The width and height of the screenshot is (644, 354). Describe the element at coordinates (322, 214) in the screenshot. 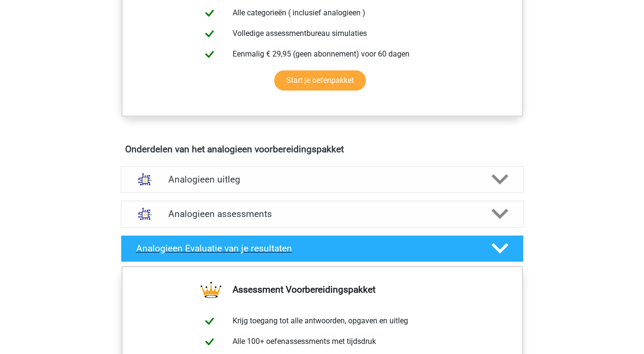

I see `h4: Analogieen assessments` at that location.